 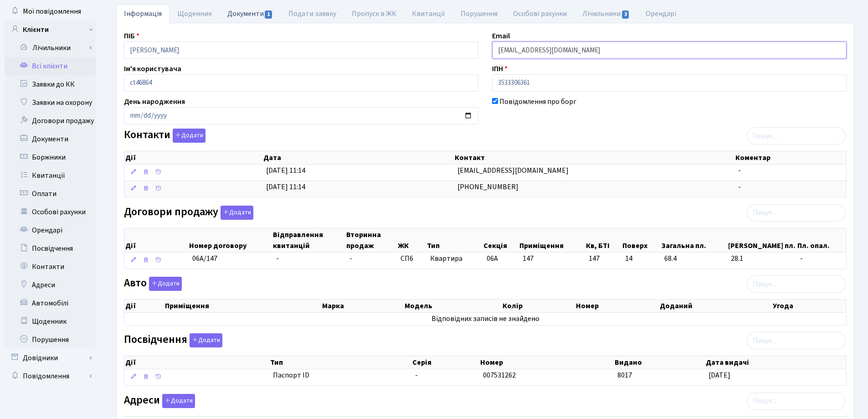 What do you see at coordinates (50, 11) in the screenshot?
I see `a: Мої повідомлення` at bounding box center [50, 11].